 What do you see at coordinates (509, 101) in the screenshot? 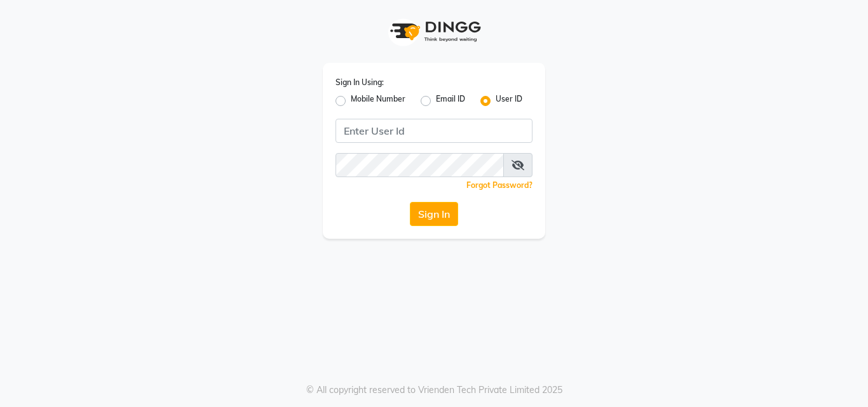
I see `label: User ID` at bounding box center [509, 101].